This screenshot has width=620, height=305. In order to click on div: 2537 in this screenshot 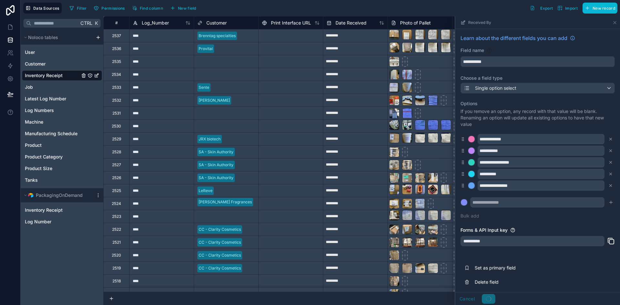, I will do `click(117, 36)`.